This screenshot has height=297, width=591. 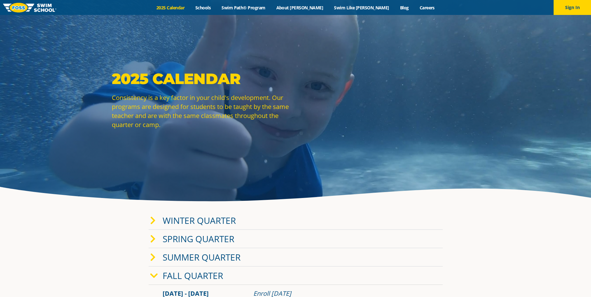 I want to click on a: Schools, so click(x=203, y=7).